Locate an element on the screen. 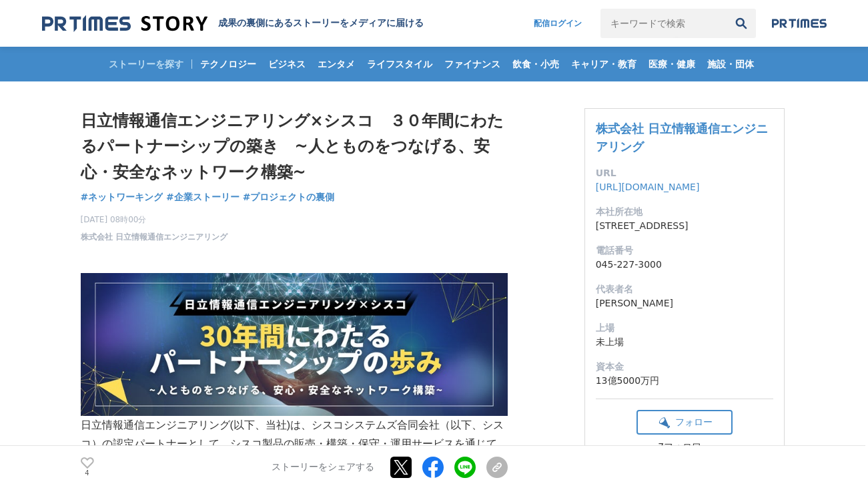  span: ライフスタイル is located at coordinates (400, 64).